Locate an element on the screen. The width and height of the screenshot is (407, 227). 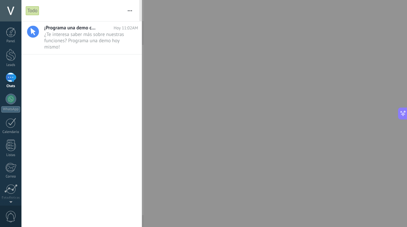
div: Leads is located at coordinates (11, 65).